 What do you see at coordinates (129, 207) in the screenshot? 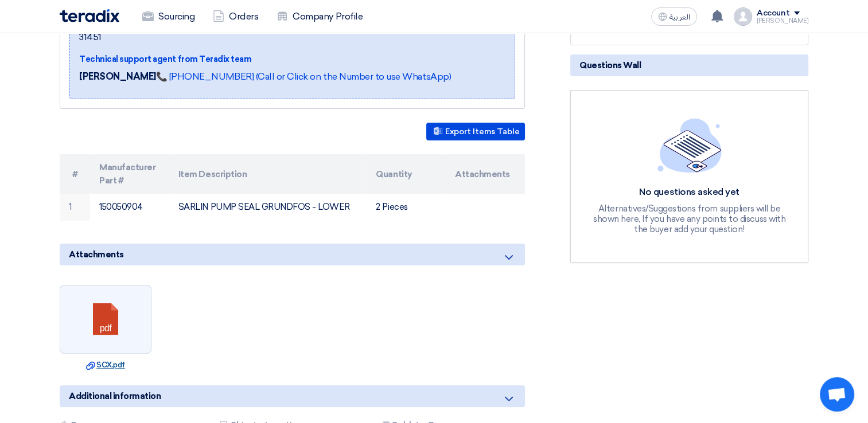
I see `td: 150050904` at bounding box center [129, 207].